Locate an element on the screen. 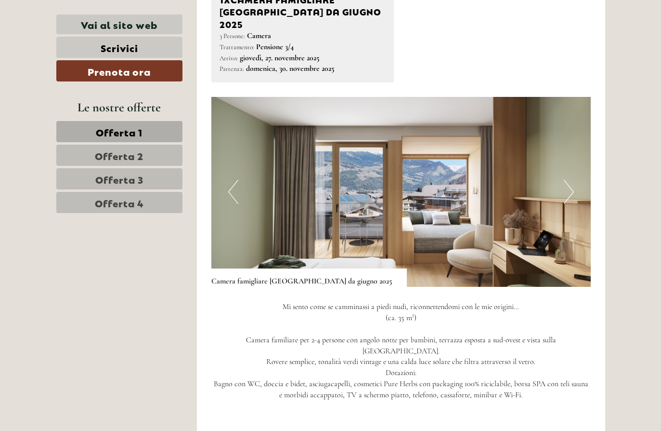  img: image is located at coordinates (401, 192).